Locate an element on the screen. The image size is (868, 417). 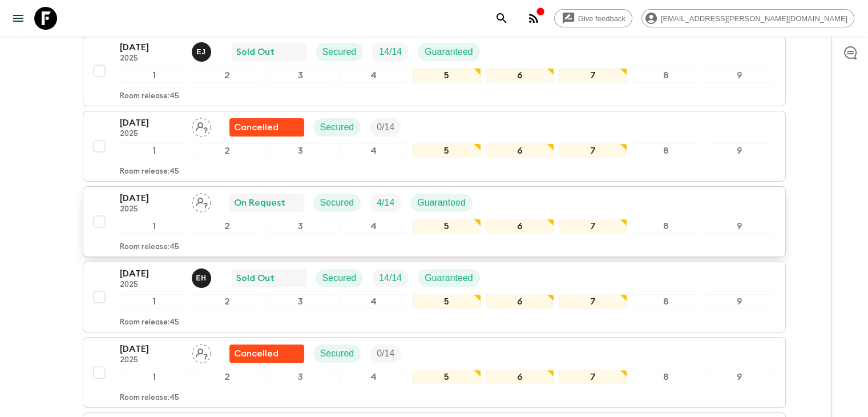
button: EH is located at coordinates (202, 278).